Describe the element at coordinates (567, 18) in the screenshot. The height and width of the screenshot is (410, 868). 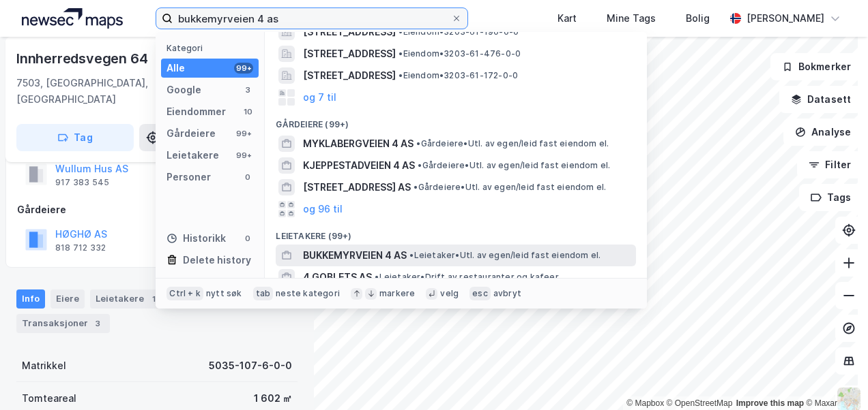
I see `div: Kart` at that location.